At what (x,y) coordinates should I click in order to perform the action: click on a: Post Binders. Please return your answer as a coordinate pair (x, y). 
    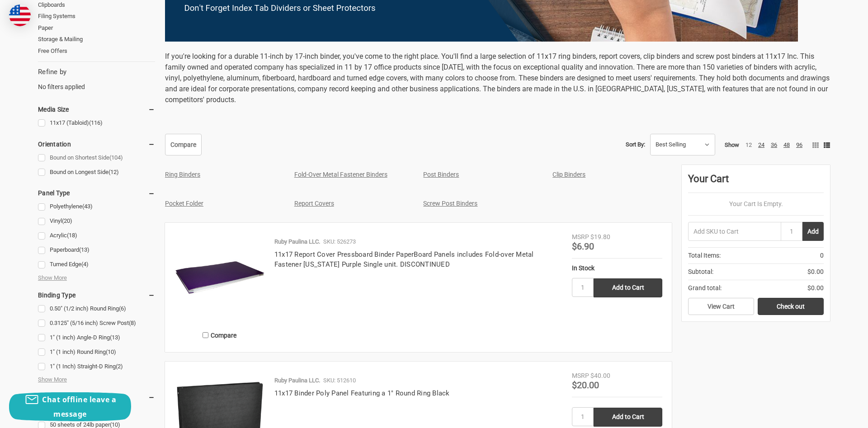
    Looking at the image, I should click on (441, 174).